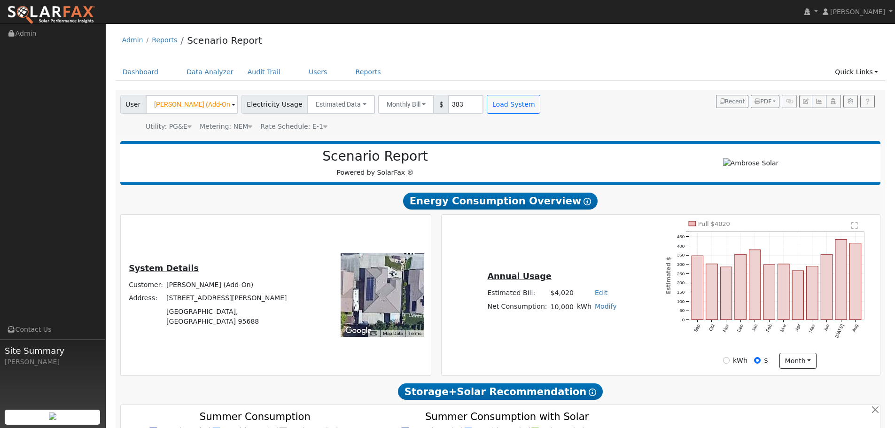 Image resolution: width=895 pixels, height=428 pixels. Describe the element at coordinates (318, 72) in the screenshot. I see `a: Users` at that location.